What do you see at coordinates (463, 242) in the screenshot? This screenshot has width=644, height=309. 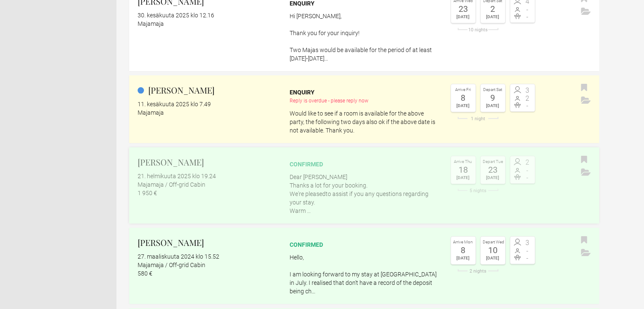 I see `div: Arrive Mon` at bounding box center [463, 242].